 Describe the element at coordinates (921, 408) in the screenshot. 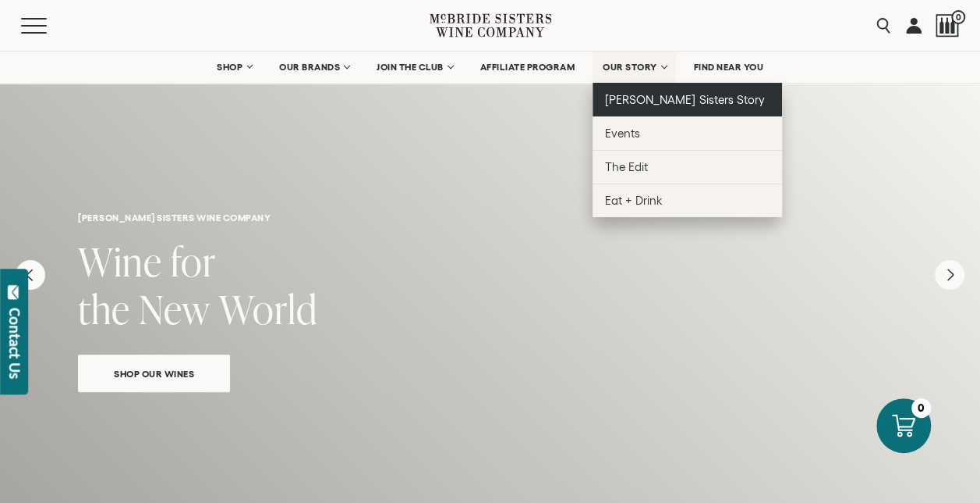

I see `div: 0` at that location.